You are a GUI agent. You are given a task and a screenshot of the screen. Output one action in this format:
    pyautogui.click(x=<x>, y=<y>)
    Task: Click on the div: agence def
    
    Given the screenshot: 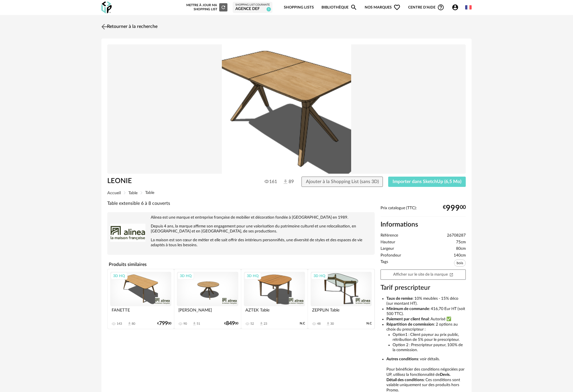 What is the action you would take?
    pyautogui.click(x=253, y=9)
    